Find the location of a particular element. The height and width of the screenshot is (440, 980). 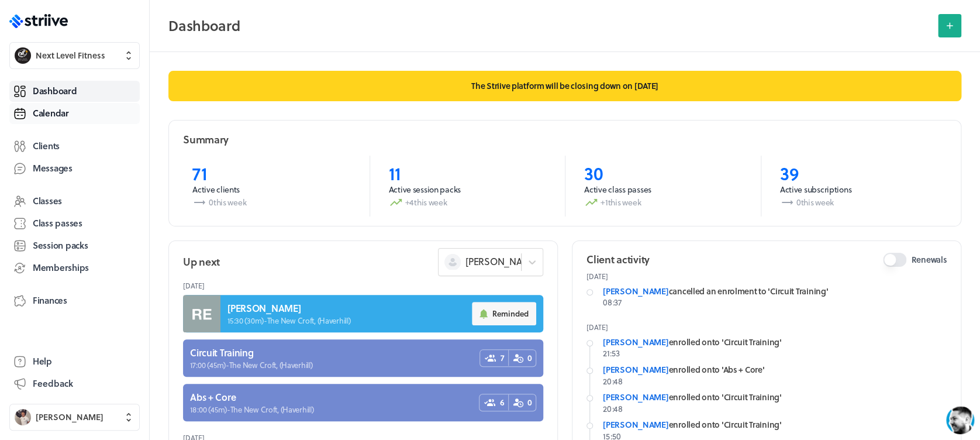

div: cancelled an enrolment to 'Circuit Training' is located at coordinates (775, 291).